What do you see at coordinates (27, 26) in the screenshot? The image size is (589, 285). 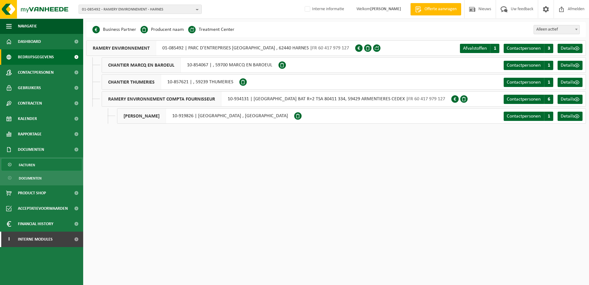 I see `span: Navigatie` at bounding box center [27, 26].